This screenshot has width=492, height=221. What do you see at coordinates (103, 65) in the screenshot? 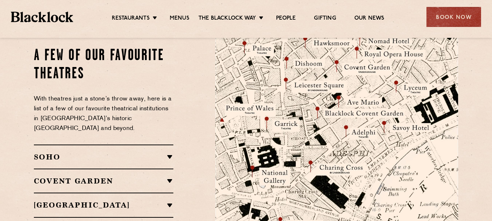
I see `h2: A Few of our Favourite Theatres` at bounding box center [103, 65].